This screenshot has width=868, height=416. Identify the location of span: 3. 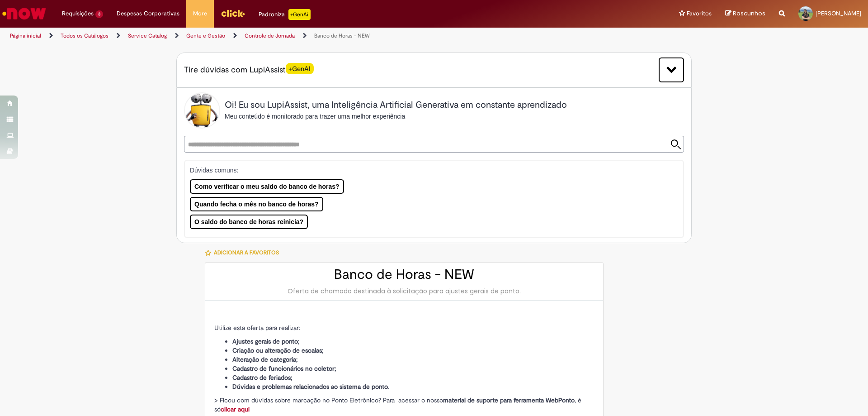
(99, 14).